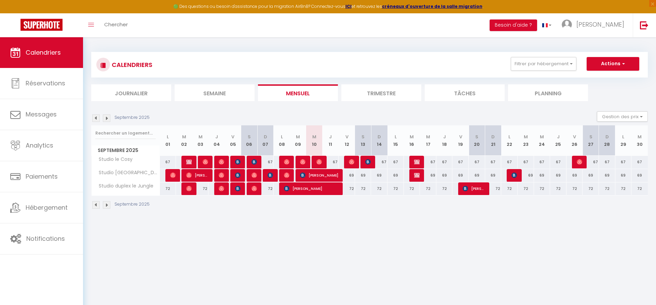 Image resolution: width=656 pixels, height=305 pixels. I want to click on span: Hébergement, so click(46, 207).